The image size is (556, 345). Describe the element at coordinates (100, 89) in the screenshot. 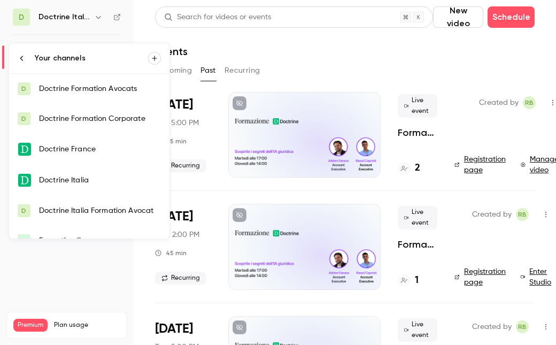

I see `div: Doctrine Formation Avocats` at that location.